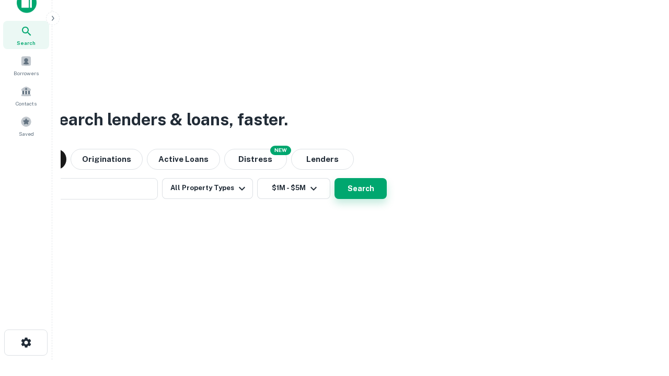 Image resolution: width=669 pixels, height=376 pixels. I want to click on span: Borrowers, so click(26, 73).